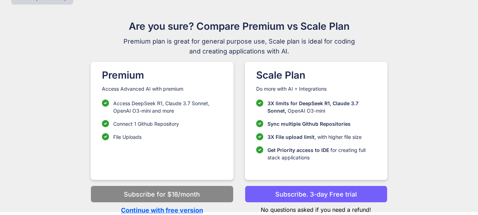  What do you see at coordinates (291, 137) in the screenshot?
I see `span: 3X File upload limit` at bounding box center [291, 137].